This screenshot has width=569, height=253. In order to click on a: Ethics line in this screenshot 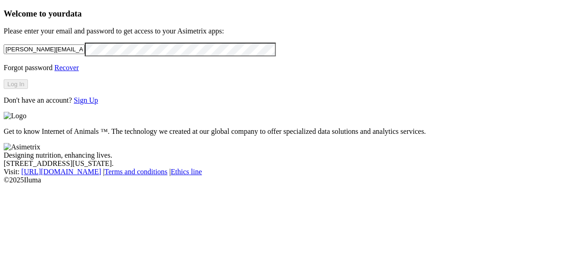, I will do `click(187, 171)`.